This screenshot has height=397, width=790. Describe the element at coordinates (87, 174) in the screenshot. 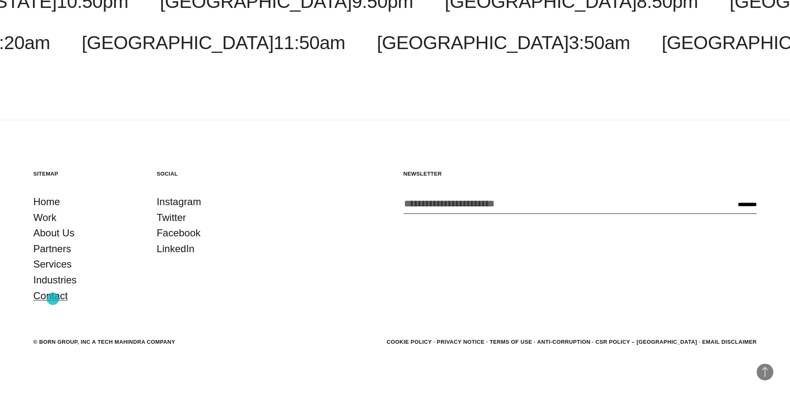

I see `h5: Sitemap` at that location.